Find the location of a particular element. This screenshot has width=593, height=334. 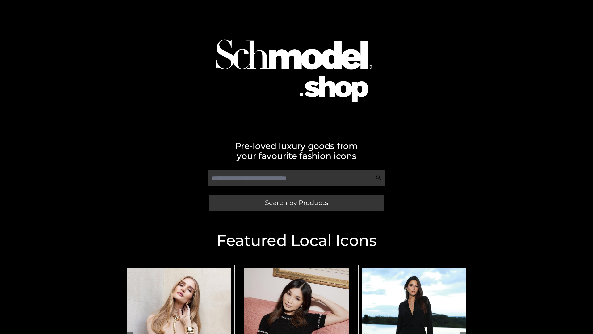

h2: Featured Local Icons​ is located at coordinates (296, 240).